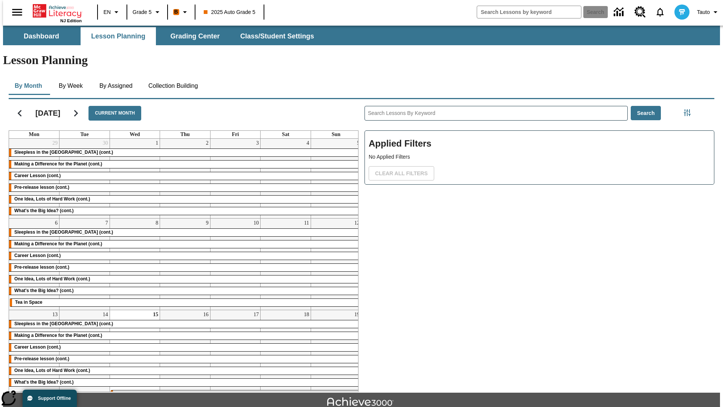 The image size is (723, 407). What do you see at coordinates (308, 143) in the screenshot?
I see `a: October 4, 2025` at bounding box center [308, 143].